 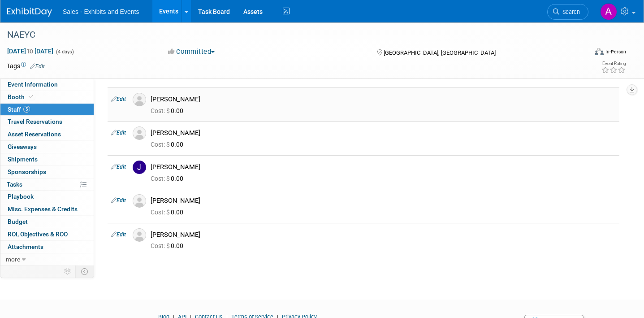 What do you see at coordinates (580, 53) in the screenshot?
I see `div: Event Format` at bounding box center [580, 53].